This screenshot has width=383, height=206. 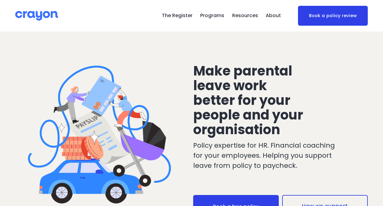 What do you see at coordinates (274, 16) in the screenshot?
I see `span: About` at bounding box center [274, 16].